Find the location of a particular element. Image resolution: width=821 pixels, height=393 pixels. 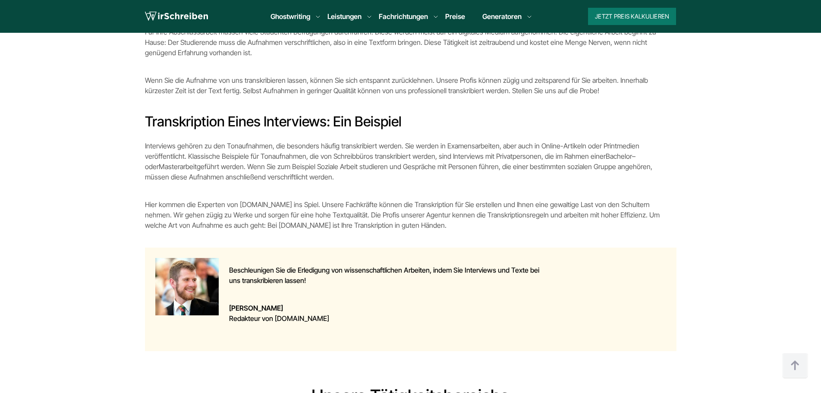

a: Masterarbeit is located at coordinates (178, 166).